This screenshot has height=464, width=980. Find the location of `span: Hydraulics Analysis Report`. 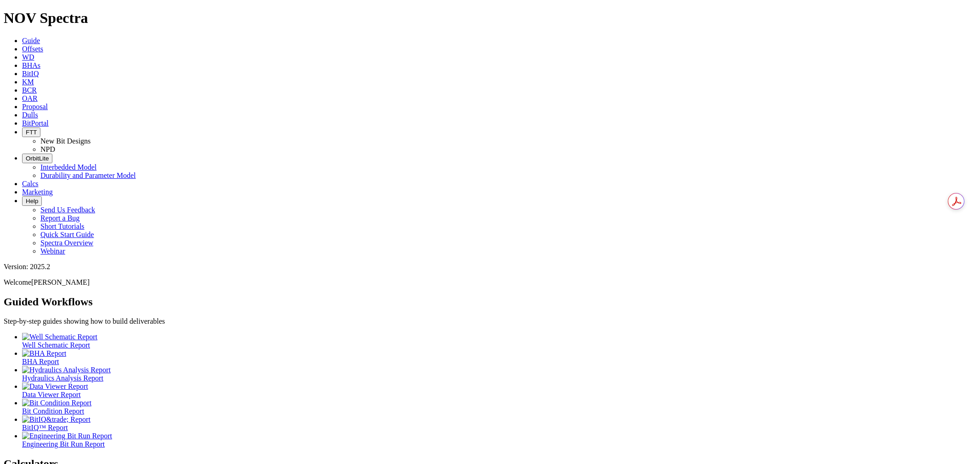

span: Hydraulics Analysis Report is located at coordinates (63, 378).